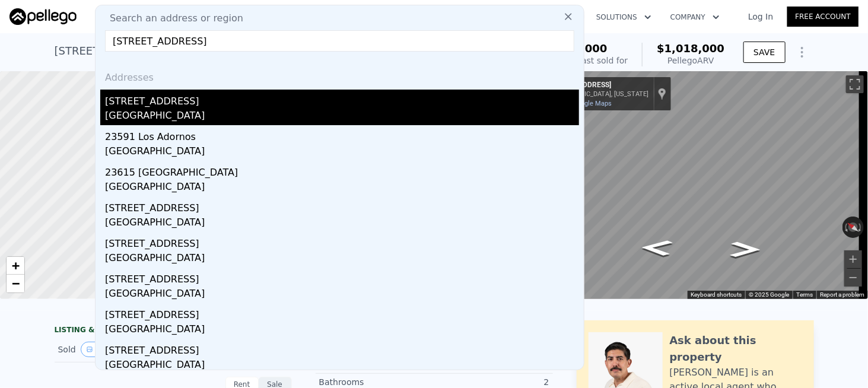 The height and width of the screenshot is (388, 868). Describe the element at coordinates (691, 61) in the screenshot. I see `div: Pellego ARV` at that location.